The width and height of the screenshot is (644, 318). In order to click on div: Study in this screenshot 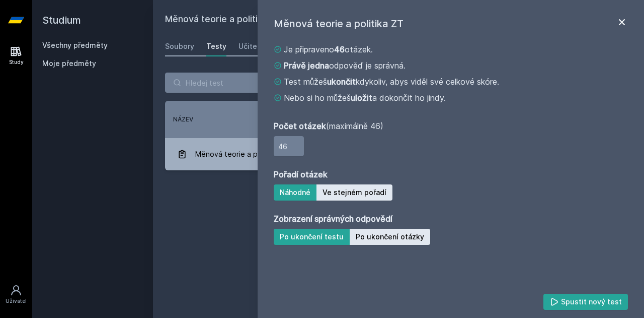, I will do `click(16, 62)`.